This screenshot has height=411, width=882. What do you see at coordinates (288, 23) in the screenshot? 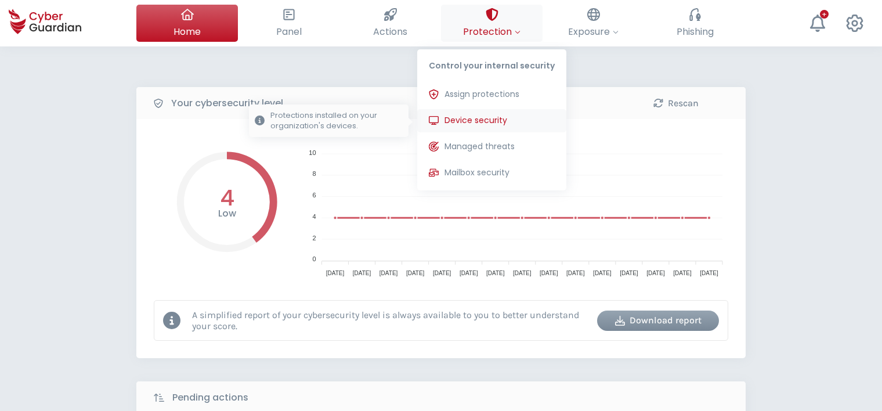
I see `button: Panel` at bounding box center [288, 23].